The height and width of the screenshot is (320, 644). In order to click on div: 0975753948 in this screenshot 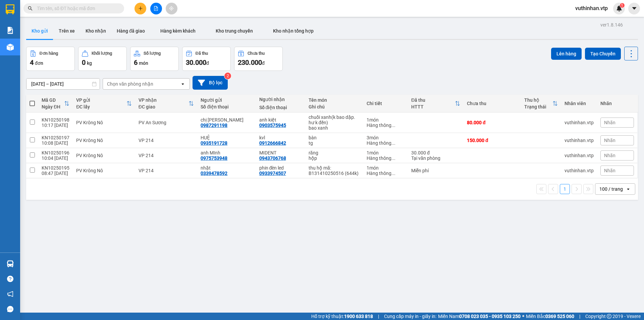, I will do `click(214, 158)`.